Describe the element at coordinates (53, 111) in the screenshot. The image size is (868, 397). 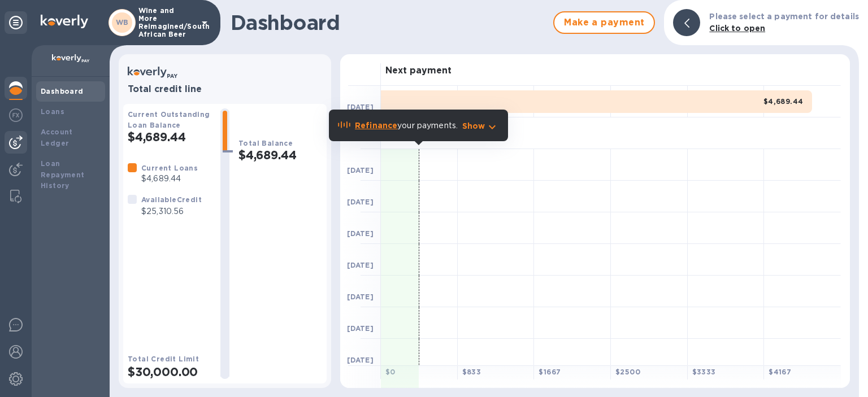
I see `b: Loans` at that location.